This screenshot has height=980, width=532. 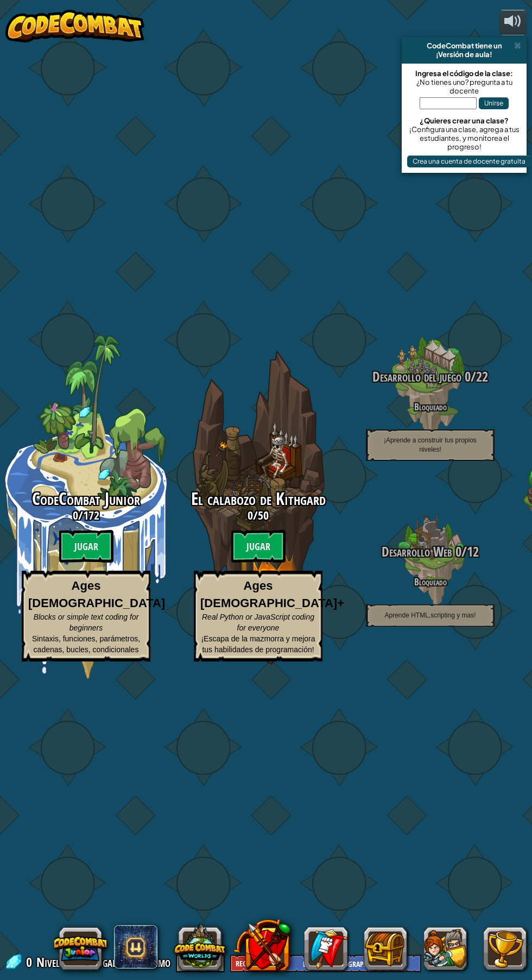 I want to click on span: Blocks or simple text coding for beginners, so click(x=86, y=623).